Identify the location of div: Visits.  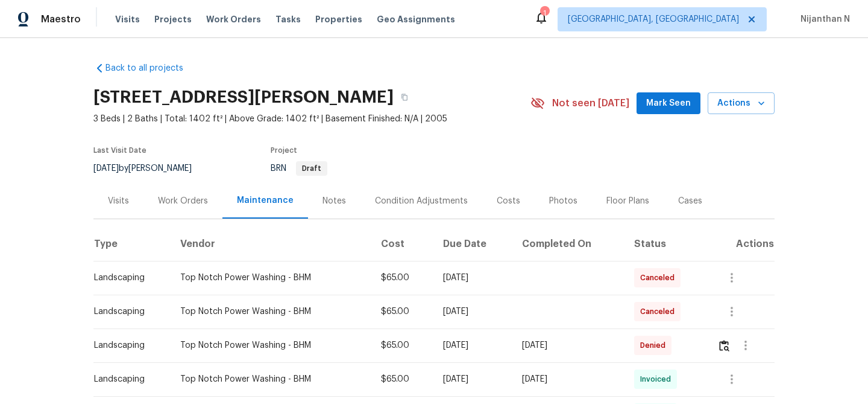
(118, 201).